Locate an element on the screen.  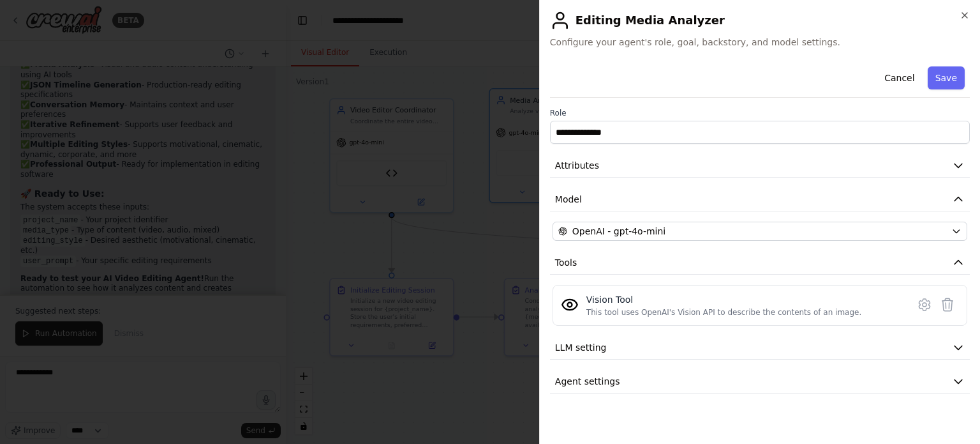
button: LLM setting is located at coordinates (760, 347).